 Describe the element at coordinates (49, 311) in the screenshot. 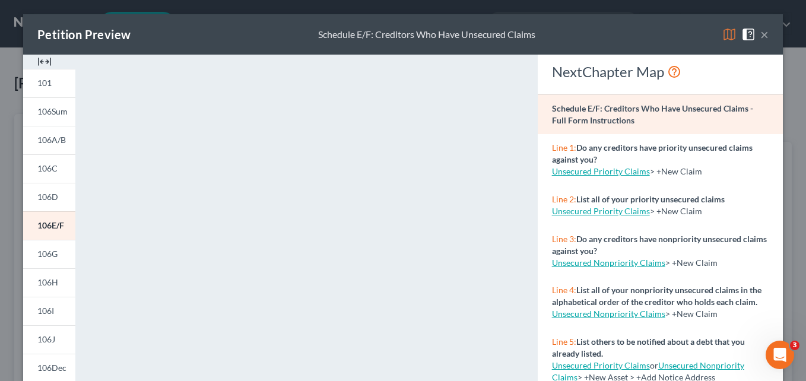

I see `a: 106I` at that location.